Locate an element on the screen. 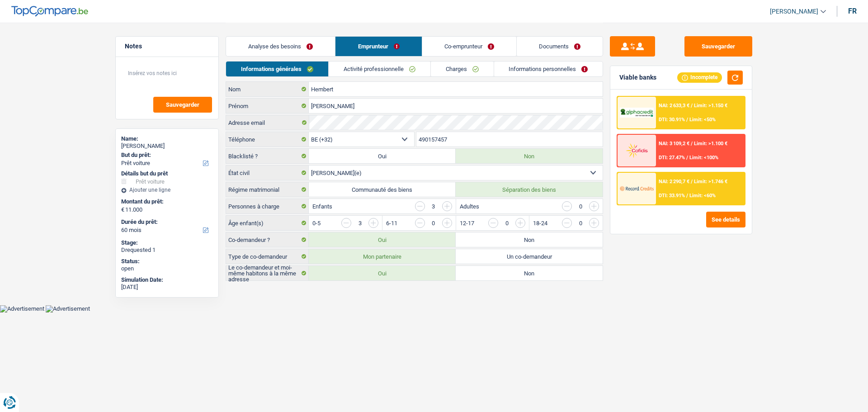 This screenshot has width=868, height=412. a: Analyse des besoins is located at coordinates (281, 46).